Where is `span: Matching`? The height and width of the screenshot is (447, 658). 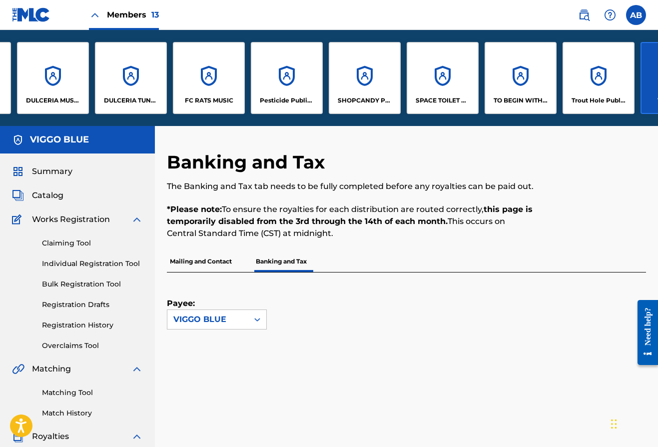 span: Matching is located at coordinates (51, 369).